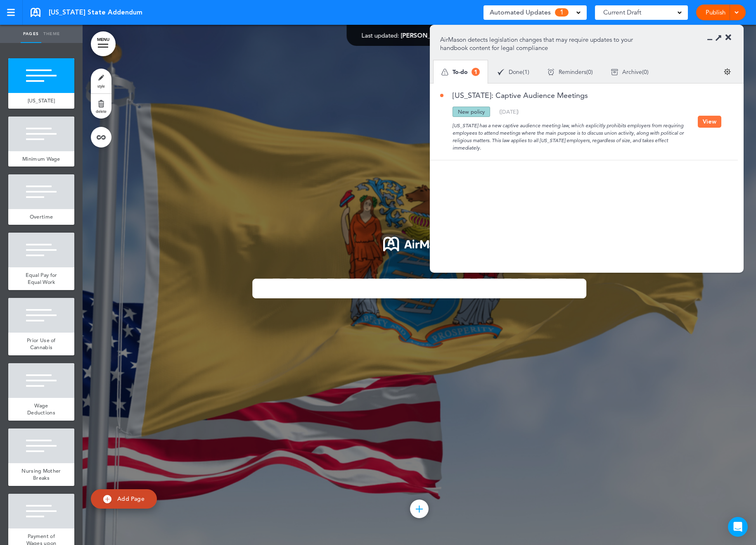  What do you see at coordinates (42, 159) in the screenshot?
I see `a: Minimum Wage` at bounding box center [42, 159].